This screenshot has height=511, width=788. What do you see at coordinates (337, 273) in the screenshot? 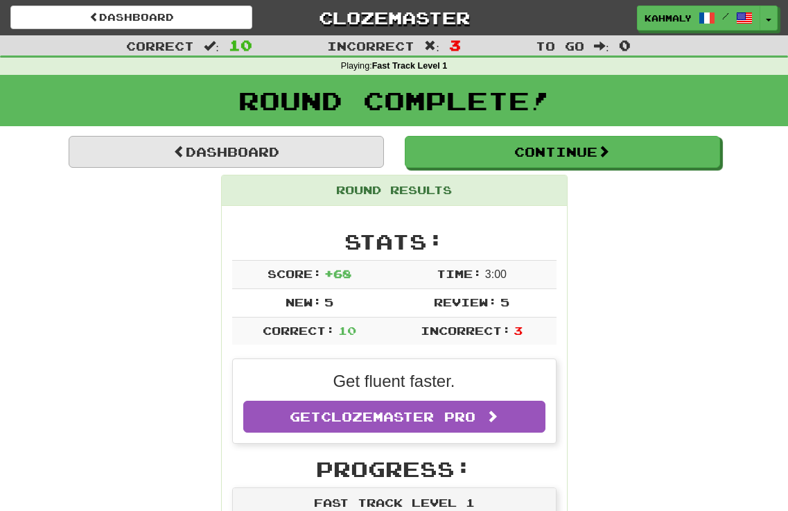
I see `span: + 68` at bounding box center [337, 273].